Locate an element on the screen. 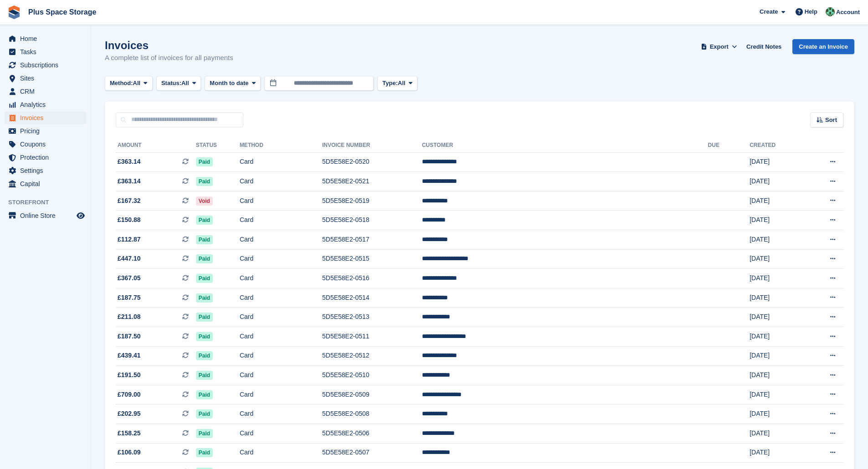 This screenshot has width=868, height=469. th: Invoice Number is located at coordinates (372, 145).